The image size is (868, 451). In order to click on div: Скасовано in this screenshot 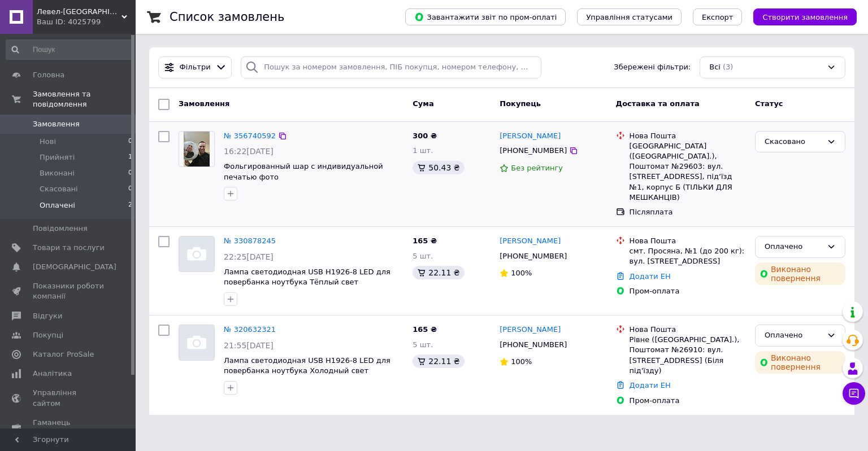, I will do `click(793, 142)`.